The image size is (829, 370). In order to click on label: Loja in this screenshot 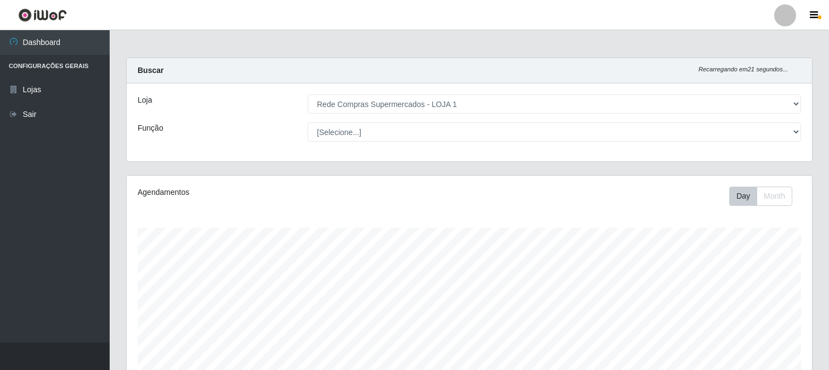, I will do `click(145, 100)`.